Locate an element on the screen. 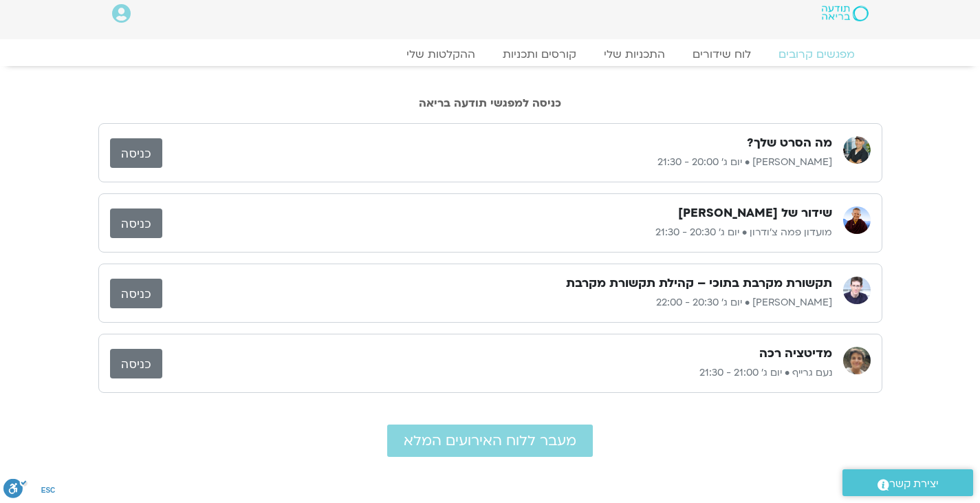  nav: Menu is located at coordinates (490, 55).